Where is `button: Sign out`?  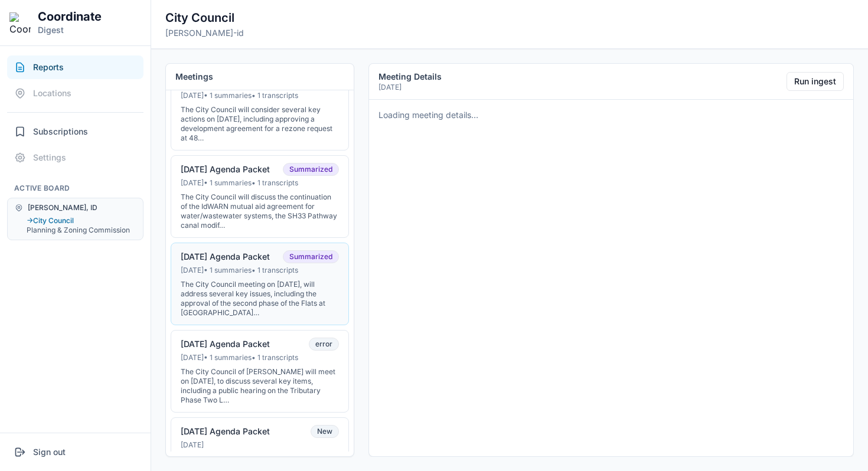 button: Sign out is located at coordinates (75, 453).